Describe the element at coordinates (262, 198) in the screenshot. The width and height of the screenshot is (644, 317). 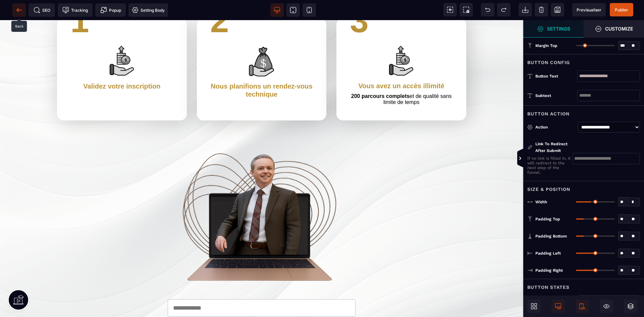
I see `img: 1af15591bf597ee9a5e3481413f24dde_ChatGPT_Image_11_ao%C3%BBt_2025,_19_05_51.png` at that location.